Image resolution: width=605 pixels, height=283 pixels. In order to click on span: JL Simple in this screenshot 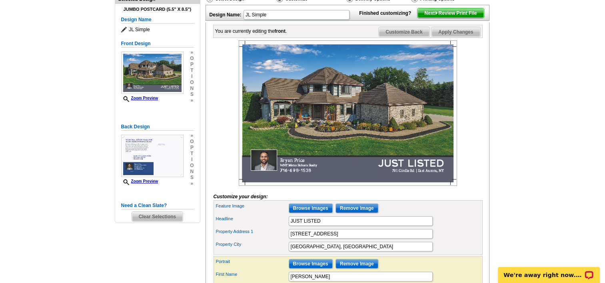, I will do `click(158, 30)`.